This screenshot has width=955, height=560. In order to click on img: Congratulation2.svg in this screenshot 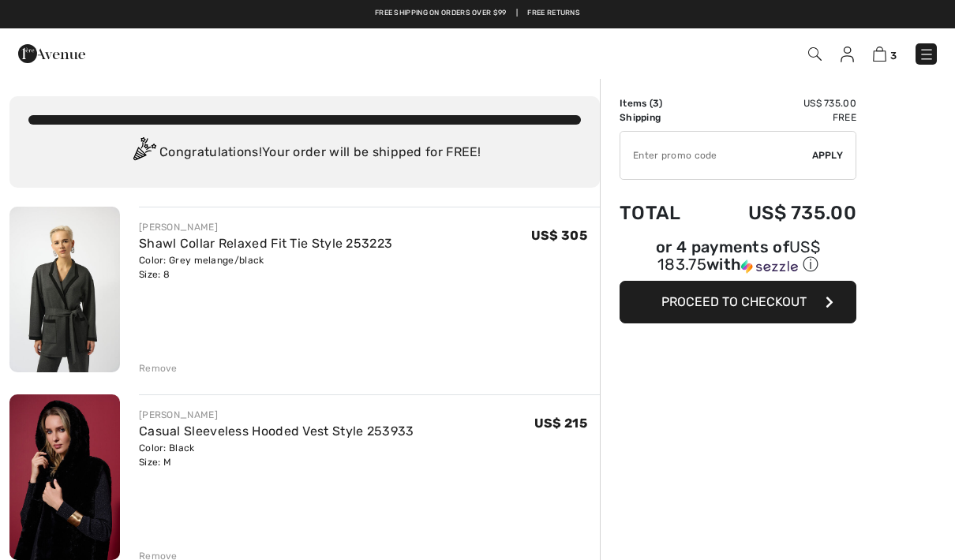, I will do `click(144, 154)`.